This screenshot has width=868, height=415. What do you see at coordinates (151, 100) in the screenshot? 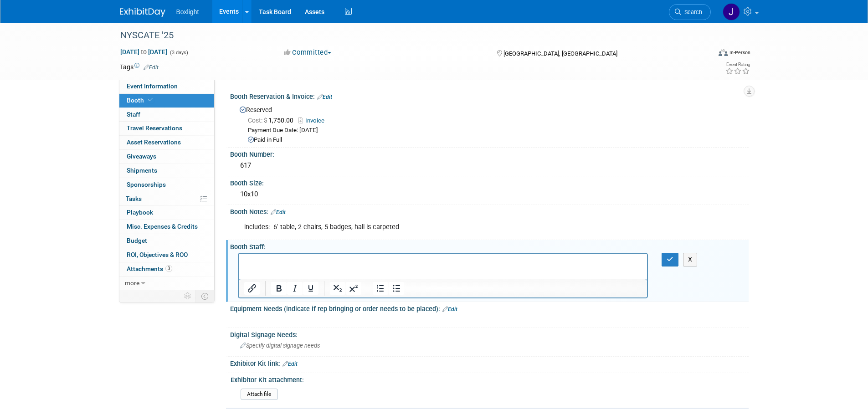
I see `i: Booth reservation complete` at bounding box center [151, 100].